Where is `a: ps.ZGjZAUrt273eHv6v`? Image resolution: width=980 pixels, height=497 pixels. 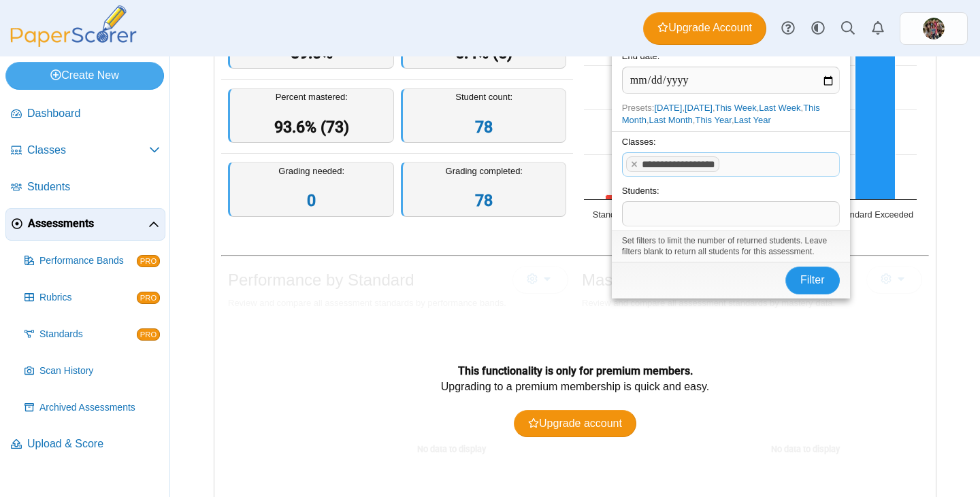 a: ps.ZGjZAUrt273eHv6v is located at coordinates (933, 28).